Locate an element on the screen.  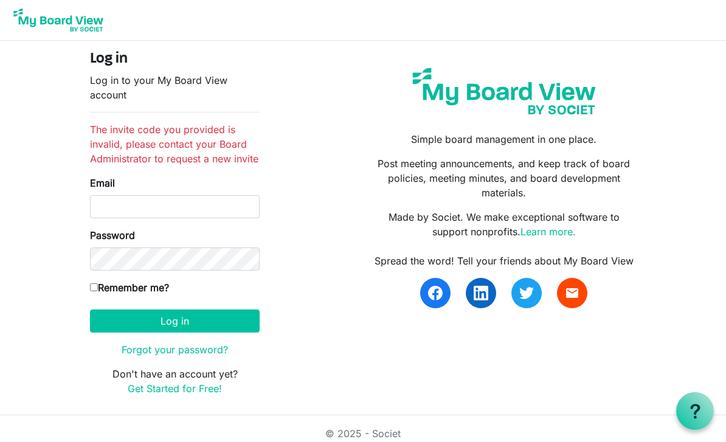
div: Spread the word! Tell your friends about My Board View is located at coordinates (504, 261).